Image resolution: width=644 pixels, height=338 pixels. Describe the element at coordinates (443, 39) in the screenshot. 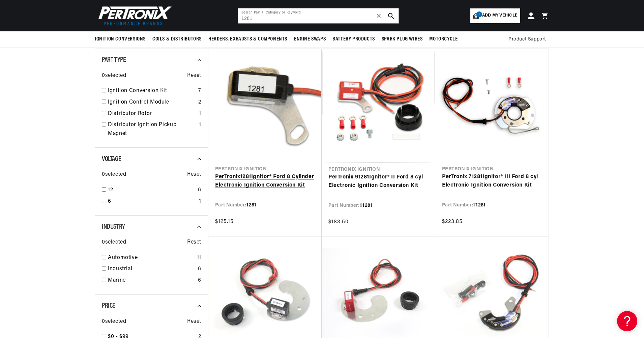

I see `span: Motorcycle` at that location.